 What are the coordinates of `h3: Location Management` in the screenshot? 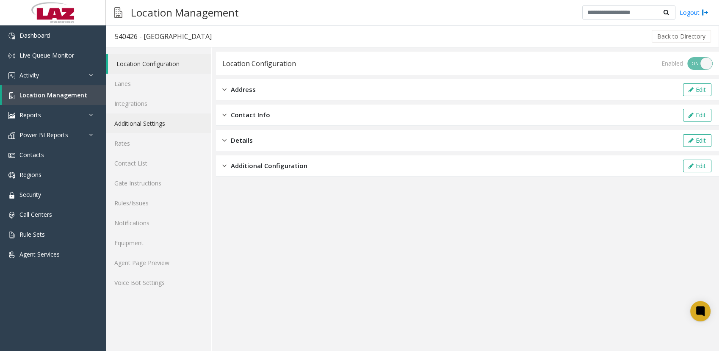 It's located at (185, 12).